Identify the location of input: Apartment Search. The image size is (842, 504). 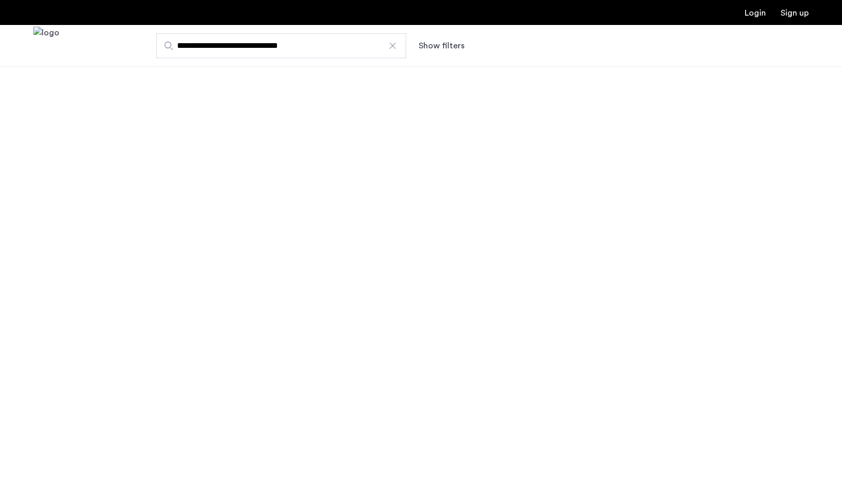
(282, 46).